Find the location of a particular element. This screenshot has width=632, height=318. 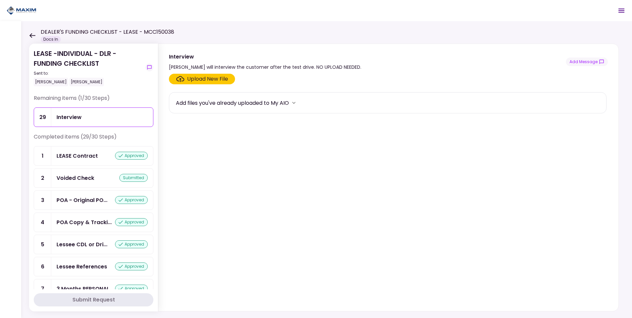

a: 4POA Copy & Tracking Receiptapproved is located at coordinates (94, 222).